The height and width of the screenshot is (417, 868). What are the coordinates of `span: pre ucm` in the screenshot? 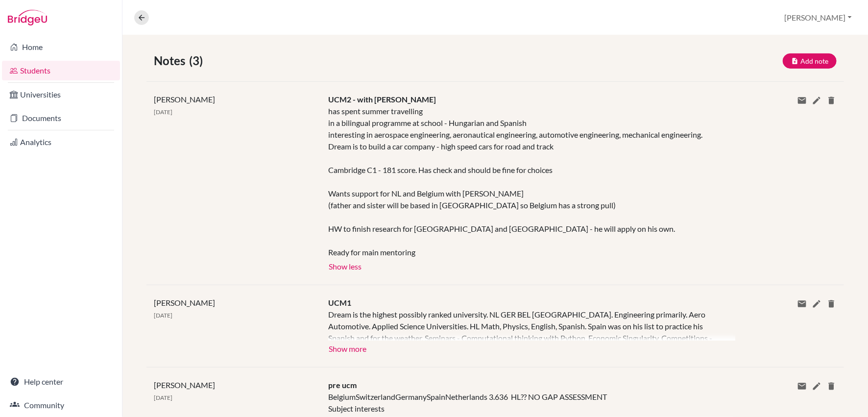 It's located at (342, 385).